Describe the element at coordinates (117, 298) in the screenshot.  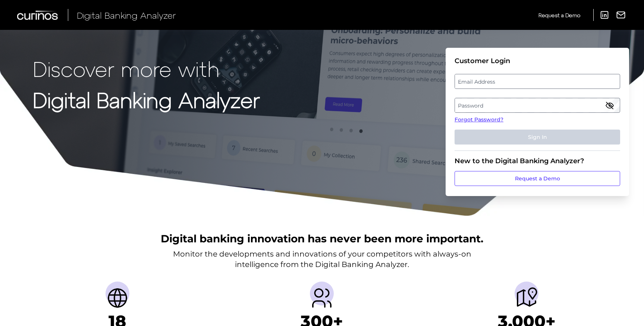
I see `img: Countries` at that location.